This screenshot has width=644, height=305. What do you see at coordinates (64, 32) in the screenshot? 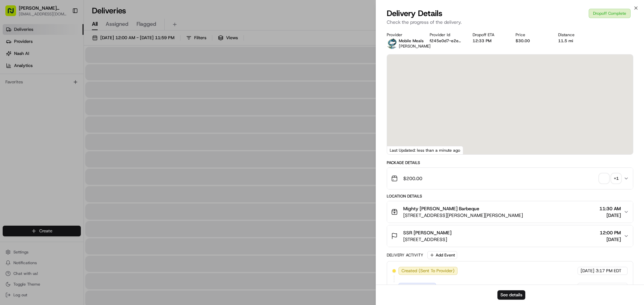
I see `p: Welcome 👋` at bounding box center [64, 32].